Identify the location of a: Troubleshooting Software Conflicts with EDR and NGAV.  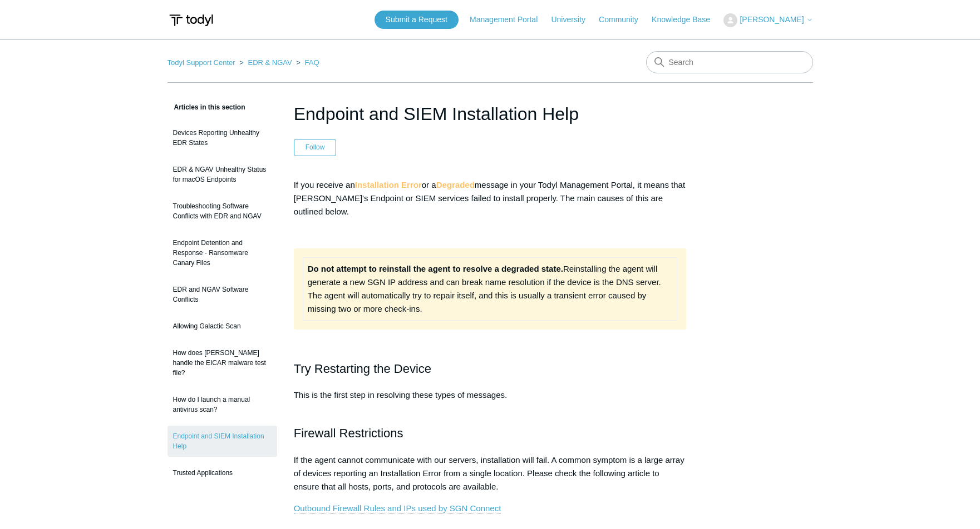
(222, 212).